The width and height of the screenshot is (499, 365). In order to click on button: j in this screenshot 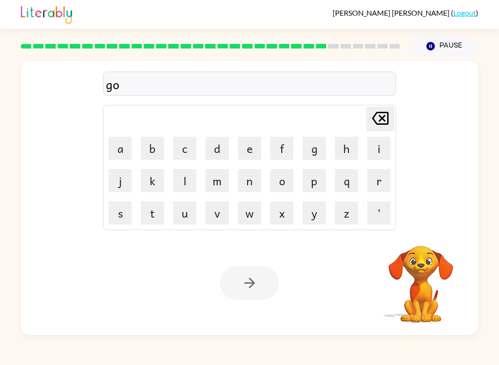, I will do `click(120, 181)`.